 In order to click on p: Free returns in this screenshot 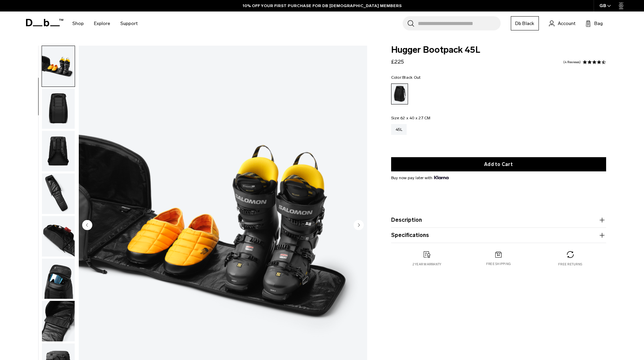, I will do `click(569, 264)`.